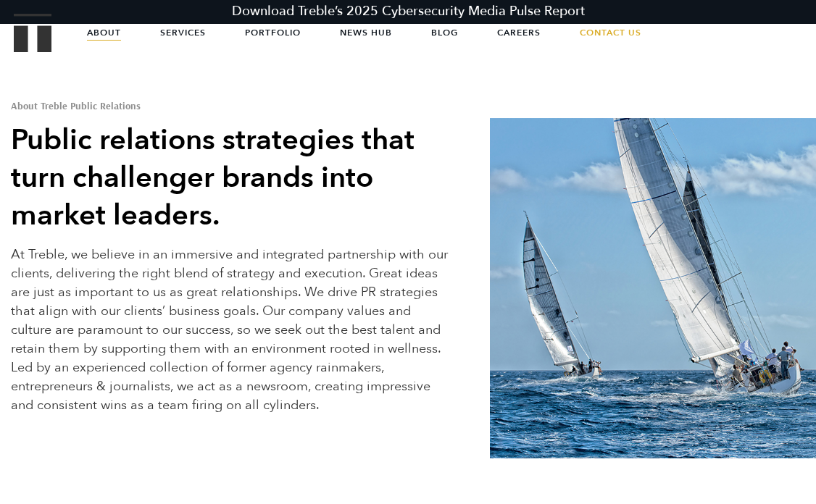 The height and width of the screenshot is (504, 816). Describe the element at coordinates (103, 32) in the screenshot. I see `a: About` at that location.